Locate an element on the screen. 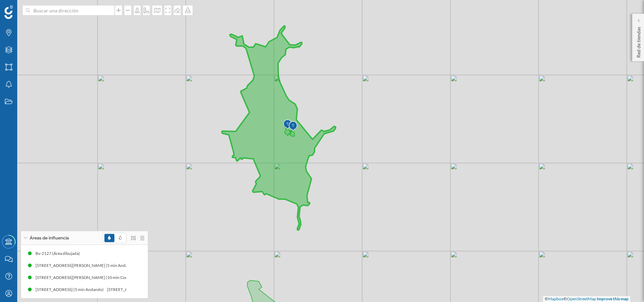 This screenshot has width=644, height=302. a: Improve this map is located at coordinates (613, 299).